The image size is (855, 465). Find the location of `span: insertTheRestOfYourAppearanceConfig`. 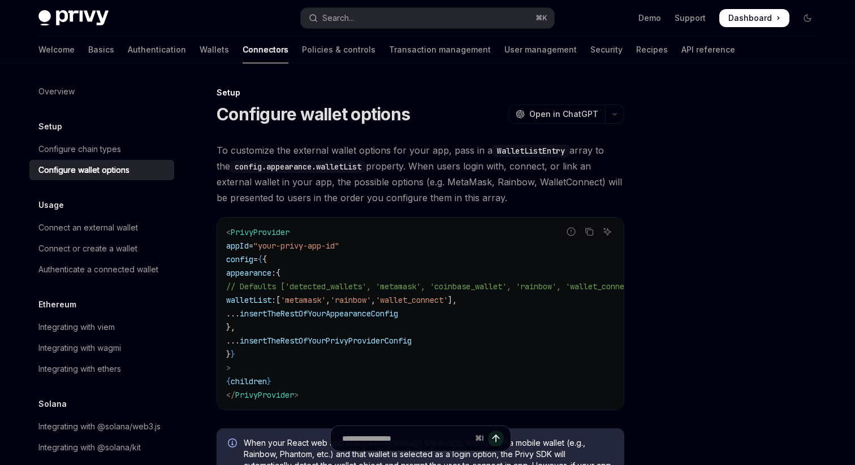

span: insertTheRestOfYourAppearanceConfig is located at coordinates (319, 314).